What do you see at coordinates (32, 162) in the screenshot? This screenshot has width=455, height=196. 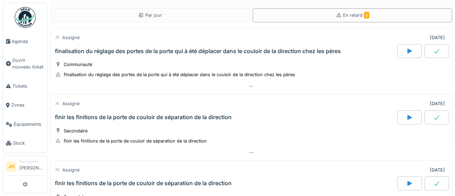 I see `div: Technicien` at bounding box center [32, 162].